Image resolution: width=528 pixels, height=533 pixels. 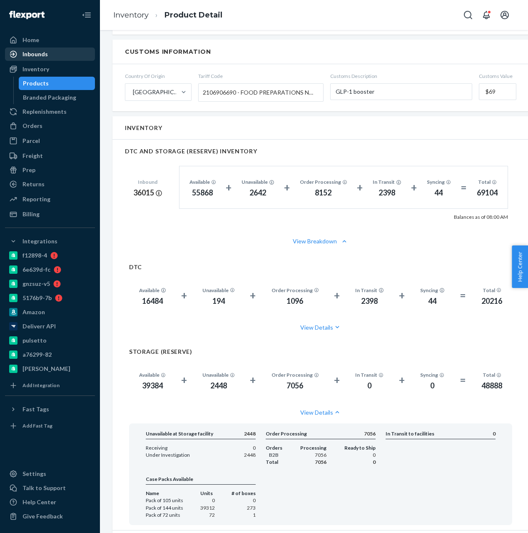 I want to click on button: Open Search Box, so click(x=468, y=15).